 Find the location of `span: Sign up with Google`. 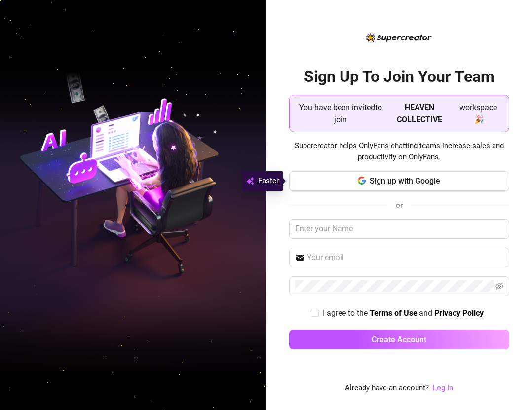

span: Sign up with Google is located at coordinates (405, 181).